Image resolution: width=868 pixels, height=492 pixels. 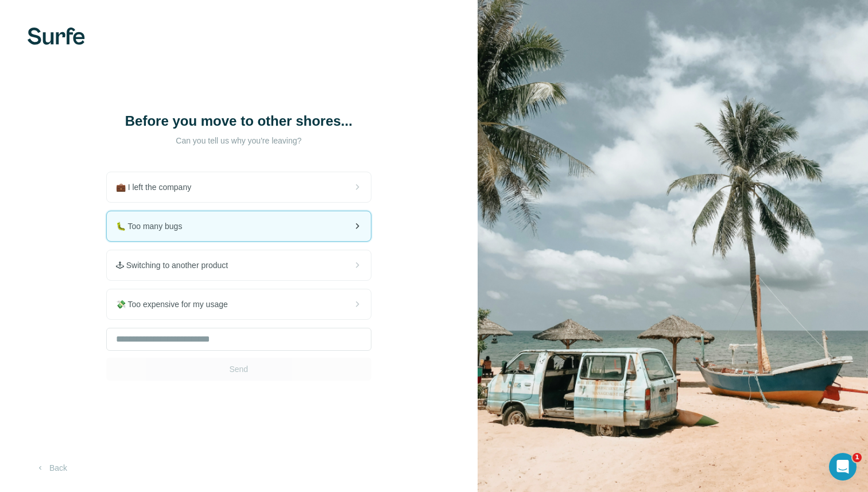 I want to click on button: Back, so click(x=51, y=468).